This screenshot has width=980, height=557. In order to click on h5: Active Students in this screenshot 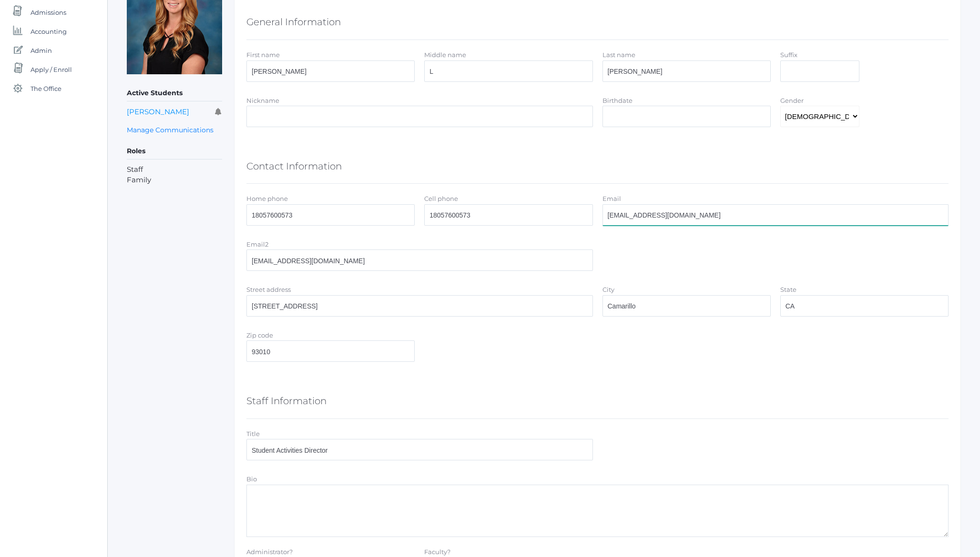, I will do `click(175, 94)`.